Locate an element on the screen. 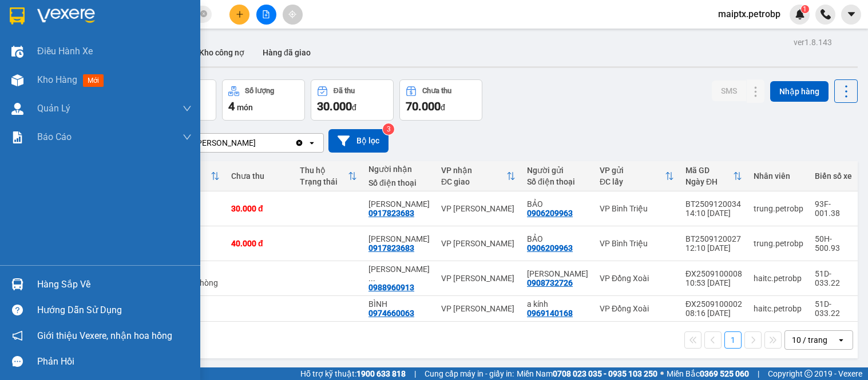 The width and height of the screenshot is (868, 380). div: ngọc tuyết is located at coordinates (399, 239).